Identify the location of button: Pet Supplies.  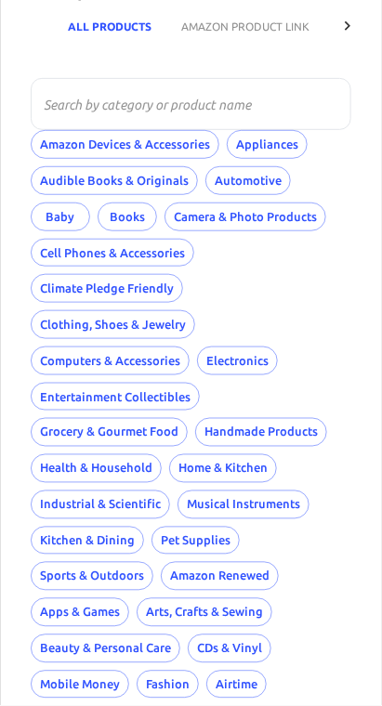
(195, 541).